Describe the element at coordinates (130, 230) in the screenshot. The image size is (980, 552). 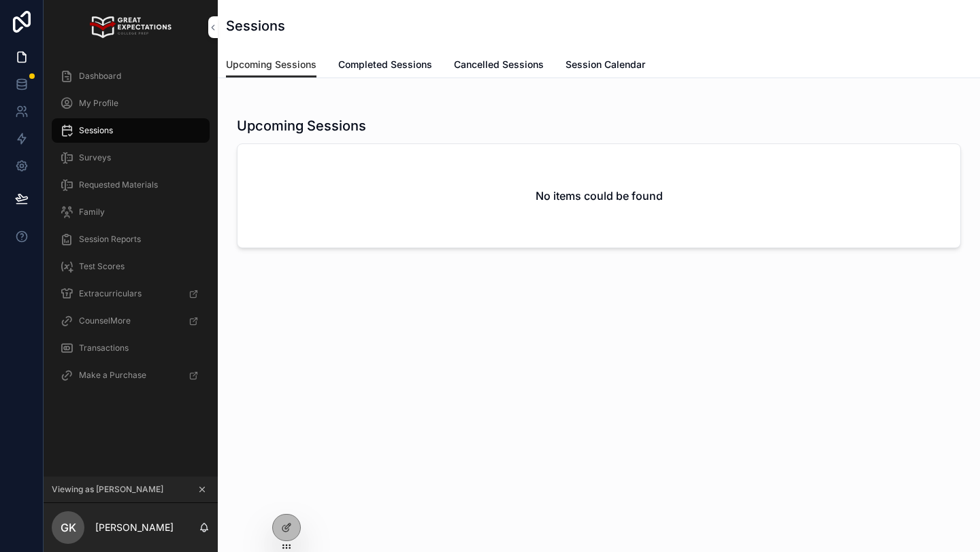
I see `div: scrollable content` at that location.